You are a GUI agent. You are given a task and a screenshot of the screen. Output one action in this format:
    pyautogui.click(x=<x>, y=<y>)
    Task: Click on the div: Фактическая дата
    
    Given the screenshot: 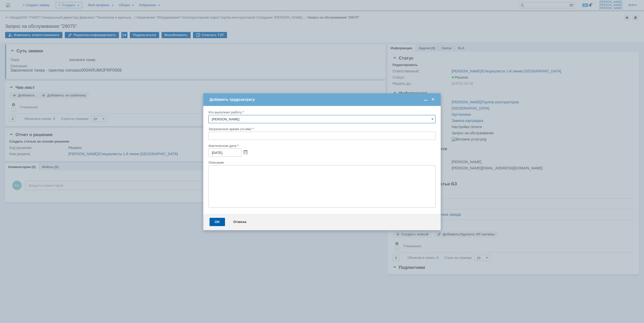 What is the action you would take?
    pyautogui.click(x=321, y=146)
    